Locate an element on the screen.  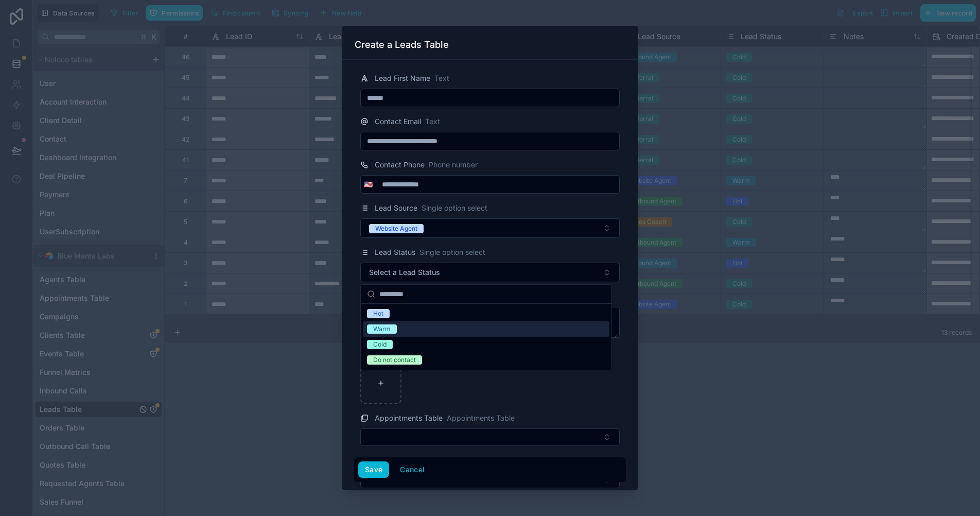
div: Do not contact is located at coordinates (394, 360).